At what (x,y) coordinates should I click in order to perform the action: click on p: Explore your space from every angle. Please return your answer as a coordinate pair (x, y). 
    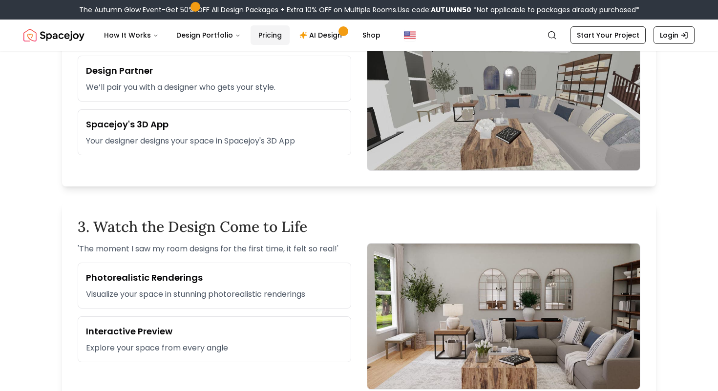
    Looking at the image, I should click on (214, 348).